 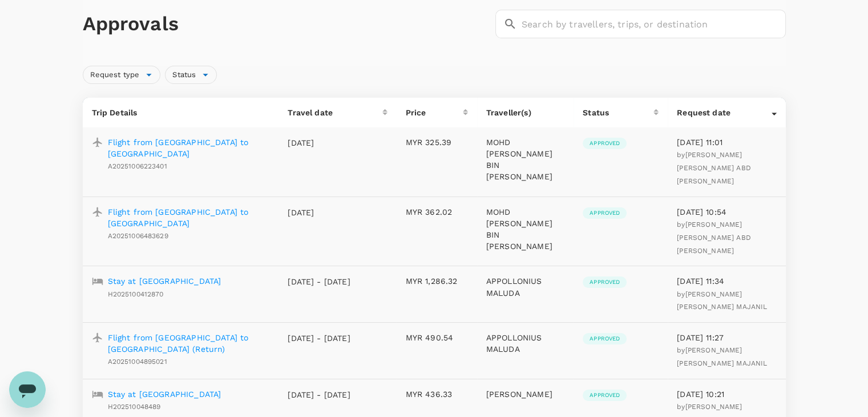 What do you see at coordinates (436, 338) in the screenshot?
I see `p: MYR 490.54` at bounding box center [436, 338].